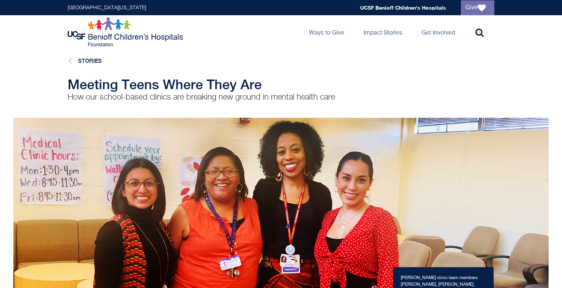 The height and width of the screenshot is (288, 562). Describe the element at coordinates (126, 32) in the screenshot. I see `img: Logo for UCSF Benioff Children's Hospitals Foundation` at that location.